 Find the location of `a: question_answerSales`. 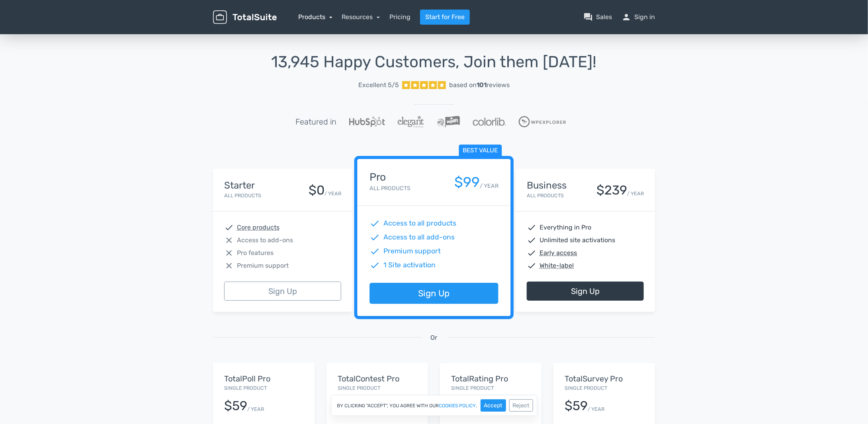

a: question_answerSales is located at coordinates (598, 17).